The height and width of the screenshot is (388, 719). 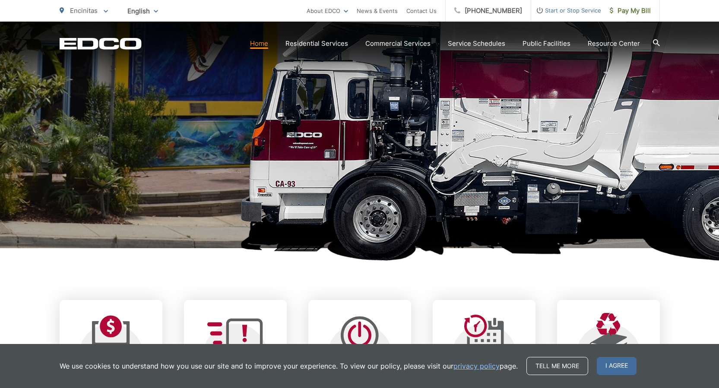 What do you see at coordinates (398, 44) in the screenshot?
I see `a: Commercial Services` at bounding box center [398, 44].